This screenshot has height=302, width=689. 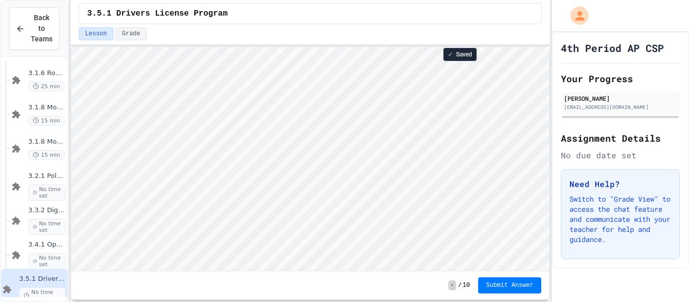 I want to click on p: Switch to "Grade View" to access the chat feature and communicate with your teacher for help and ..., so click(x=620, y=219).